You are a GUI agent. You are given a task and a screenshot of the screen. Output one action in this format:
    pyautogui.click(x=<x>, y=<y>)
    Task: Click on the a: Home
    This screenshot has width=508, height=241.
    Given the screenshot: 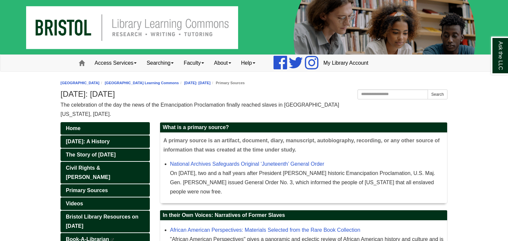 What is the action you would take?
    pyautogui.click(x=105, y=129)
    